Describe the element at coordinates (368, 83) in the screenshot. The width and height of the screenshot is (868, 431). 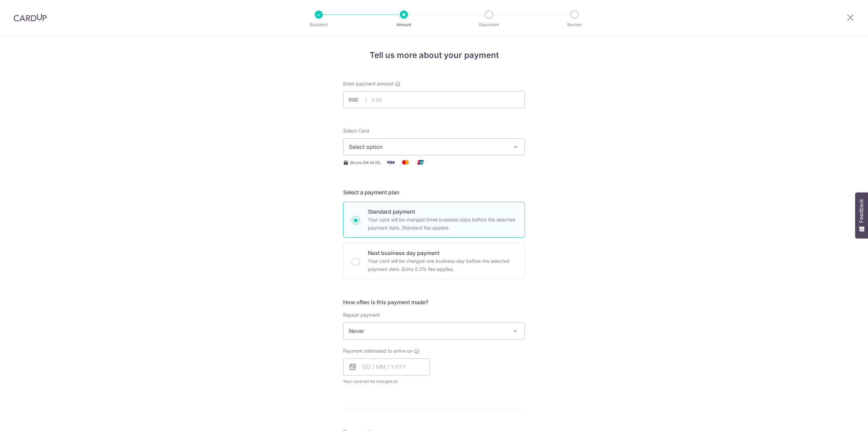
I see `span: Enter payment amount` at that location.